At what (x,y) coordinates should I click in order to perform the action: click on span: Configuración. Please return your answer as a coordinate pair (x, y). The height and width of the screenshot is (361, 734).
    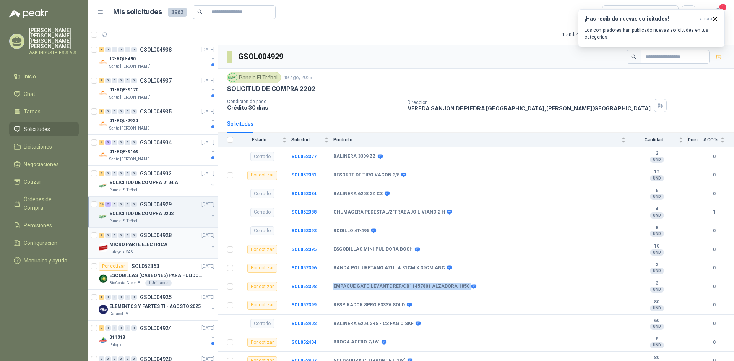
    Looking at the image, I should click on (41, 243).